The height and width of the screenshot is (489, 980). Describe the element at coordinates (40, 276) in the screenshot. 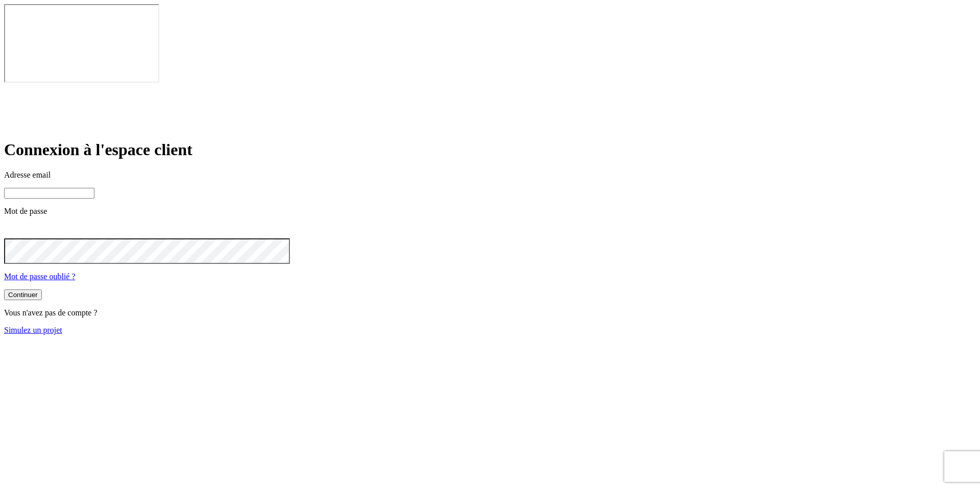

I see `a: Mot de passe oublié ?` at that location.